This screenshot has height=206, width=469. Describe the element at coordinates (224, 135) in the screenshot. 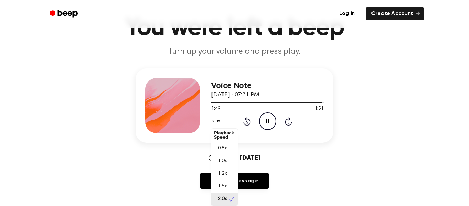

I see `div: Playback Speed` at that location.